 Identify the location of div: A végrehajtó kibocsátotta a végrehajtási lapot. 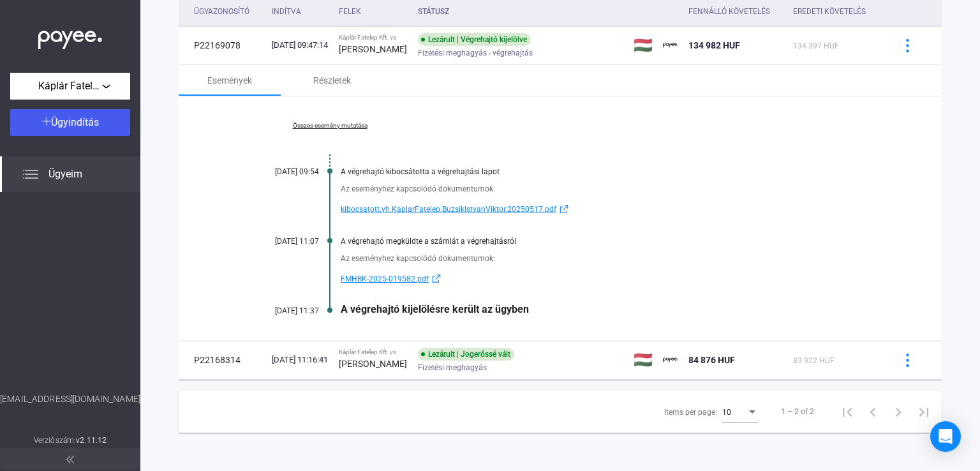
(609, 172).